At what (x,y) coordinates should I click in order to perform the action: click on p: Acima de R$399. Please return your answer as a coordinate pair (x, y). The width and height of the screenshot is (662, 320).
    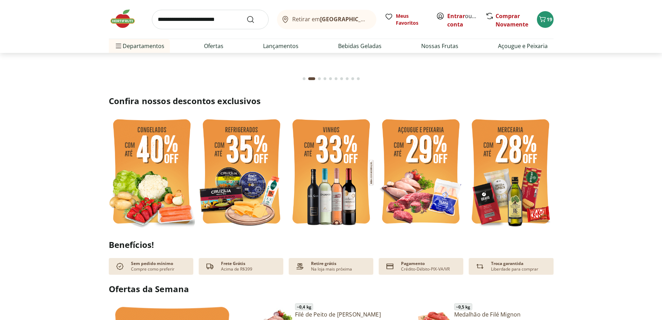
    Looking at the image, I should click on (237, 269).